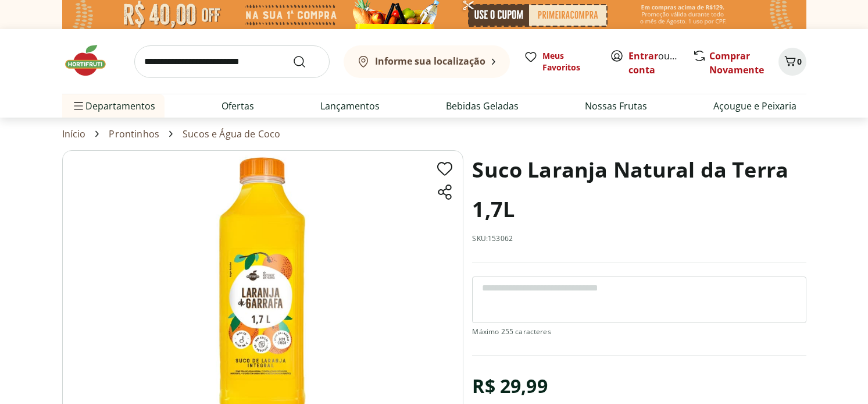 Image resolution: width=868 pixels, height=404 pixels. I want to click on button: Menu, so click(78, 106).